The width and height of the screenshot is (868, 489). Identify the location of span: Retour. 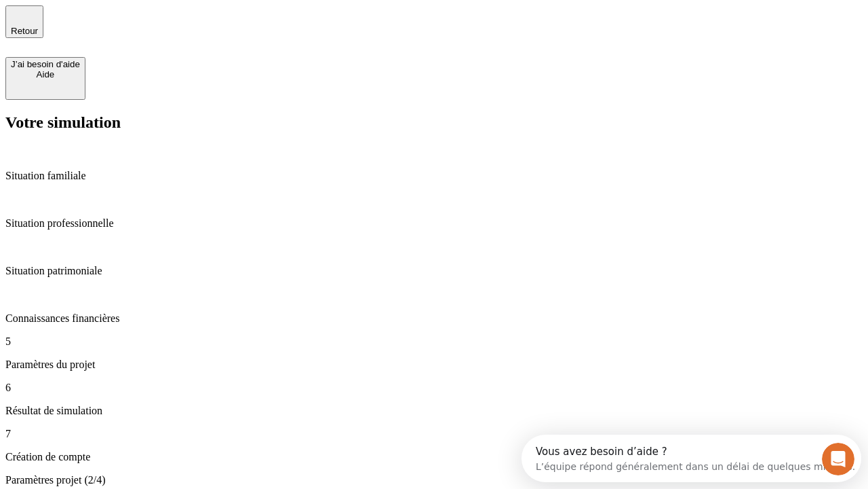
(24, 31).